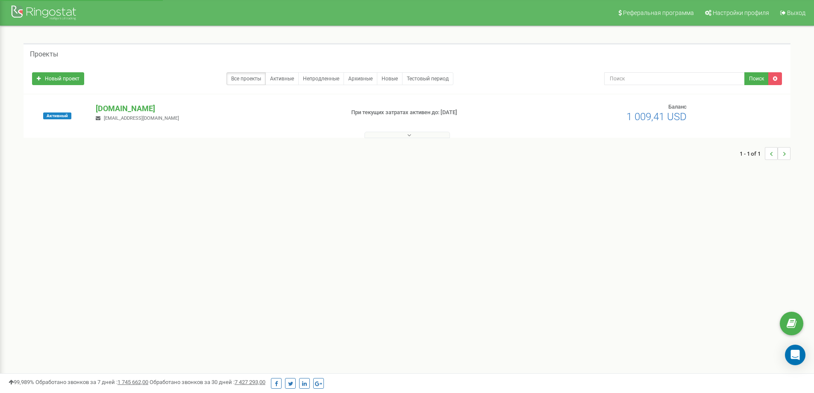 Image resolution: width=814 pixels, height=393 pixels. What do you see at coordinates (658, 13) in the screenshot?
I see `span: Реферальная программа` at bounding box center [658, 13].